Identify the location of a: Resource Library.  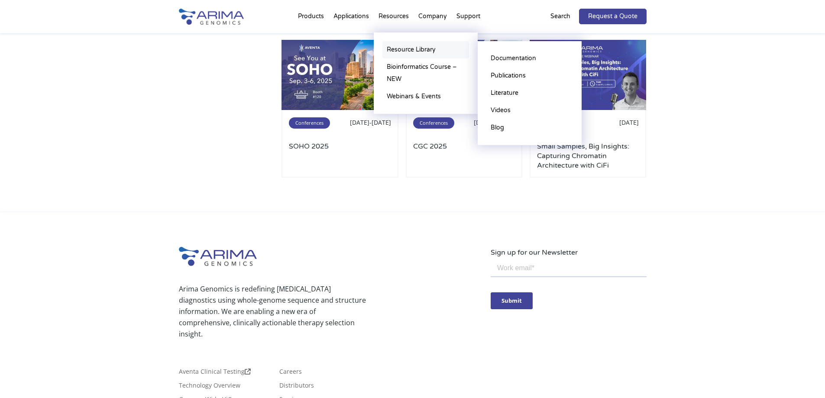
(425, 50).